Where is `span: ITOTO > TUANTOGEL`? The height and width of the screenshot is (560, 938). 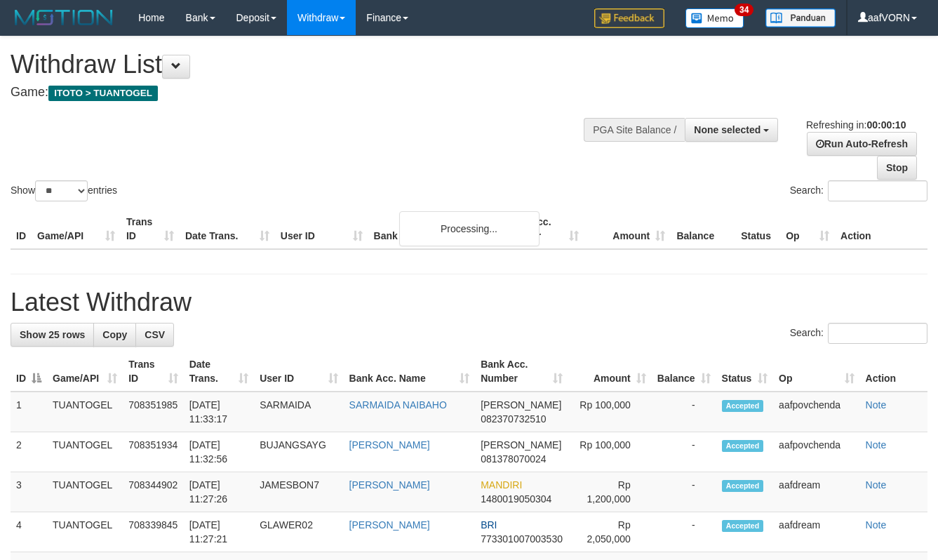 span: ITOTO > TUANTOGEL is located at coordinates (103, 93).